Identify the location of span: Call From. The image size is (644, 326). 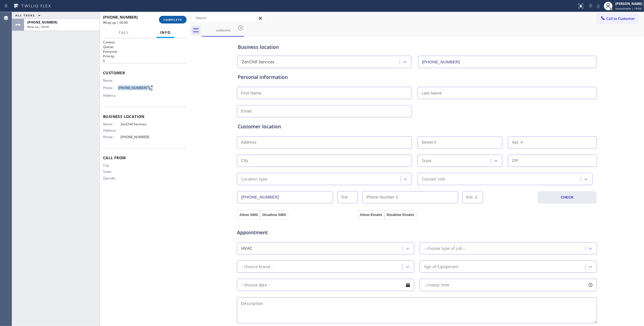
(145, 158).